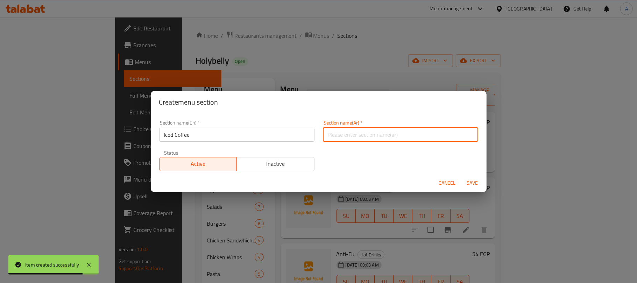 This screenshot has width=637, height=283. Describe the element at coordinates (275, 164) in the screenshot. I see `button: Inactive` at that location.